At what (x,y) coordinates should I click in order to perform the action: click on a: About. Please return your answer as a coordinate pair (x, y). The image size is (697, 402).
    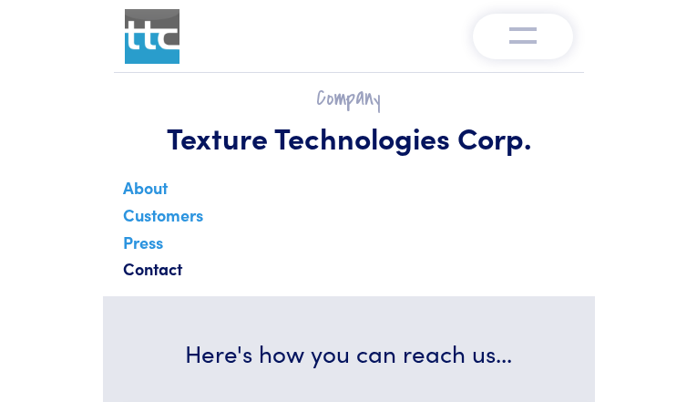
    Looking at the image, I should click on (145, 192).